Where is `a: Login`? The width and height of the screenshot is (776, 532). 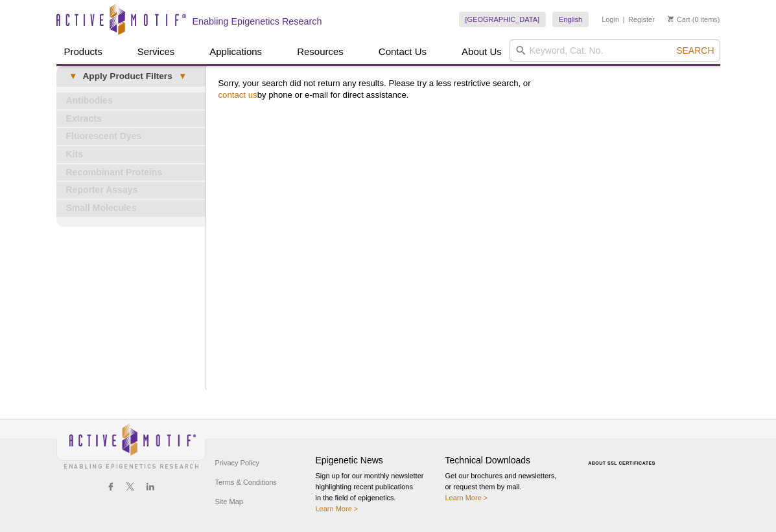
a: Login is located at coordinates (610, 19).